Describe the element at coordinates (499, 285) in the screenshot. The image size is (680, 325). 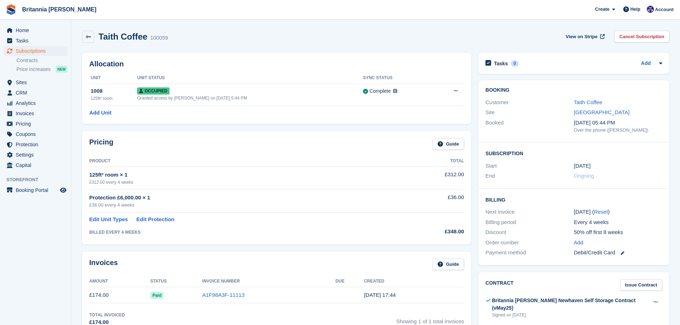
I see `h2: Contract` at that location.